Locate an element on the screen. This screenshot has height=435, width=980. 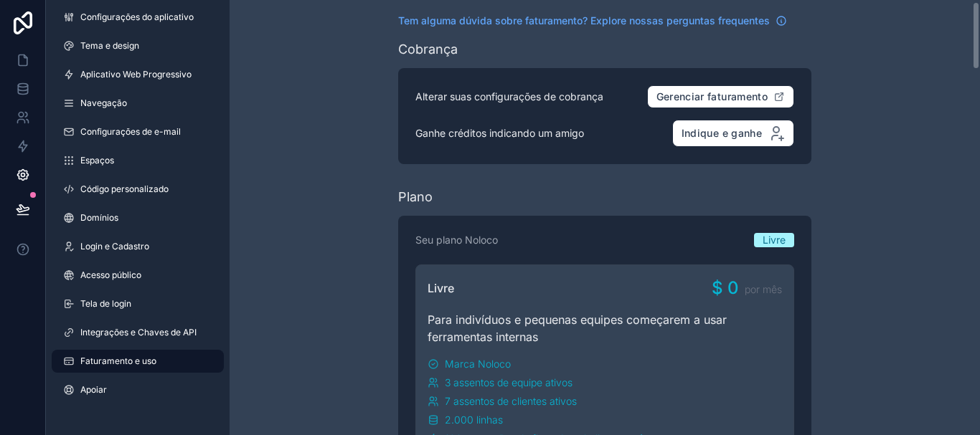
a: Domínios is located at coordinates (138, 218).